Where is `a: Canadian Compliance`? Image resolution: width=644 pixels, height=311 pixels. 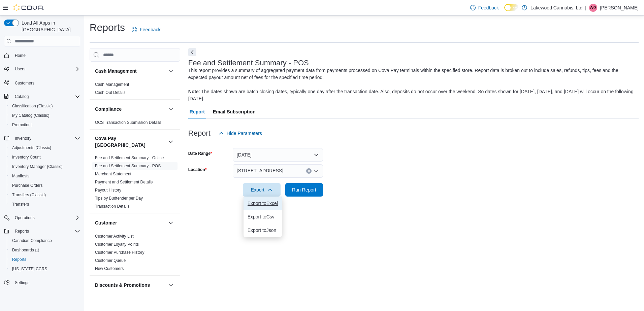
a: Canadian Compliance is located at coordinates (32, 241).